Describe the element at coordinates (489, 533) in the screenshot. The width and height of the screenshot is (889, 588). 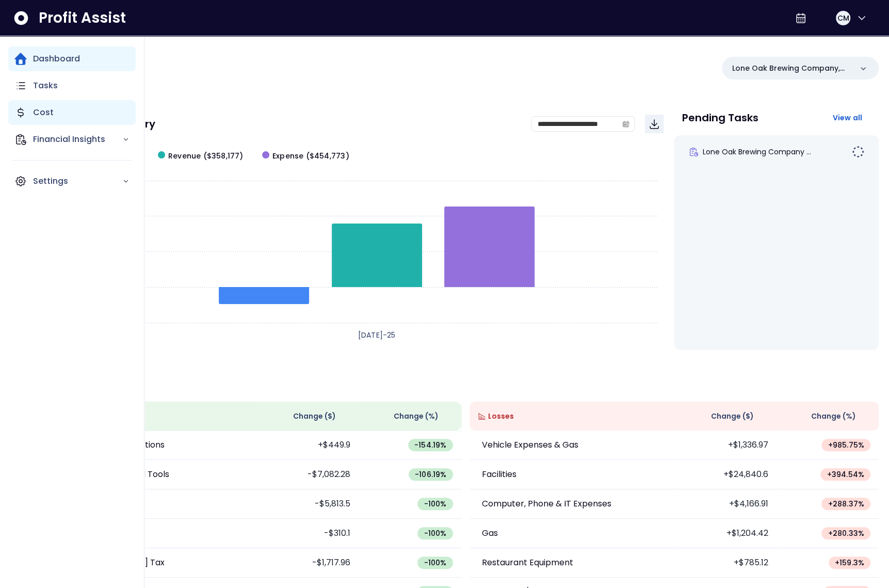
I see `p: Gas` at that location.